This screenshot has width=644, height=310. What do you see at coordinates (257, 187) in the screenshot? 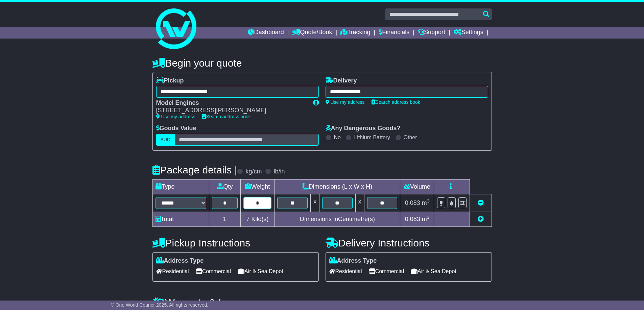
I see `td: Weight` at bounding box center [257, 187].